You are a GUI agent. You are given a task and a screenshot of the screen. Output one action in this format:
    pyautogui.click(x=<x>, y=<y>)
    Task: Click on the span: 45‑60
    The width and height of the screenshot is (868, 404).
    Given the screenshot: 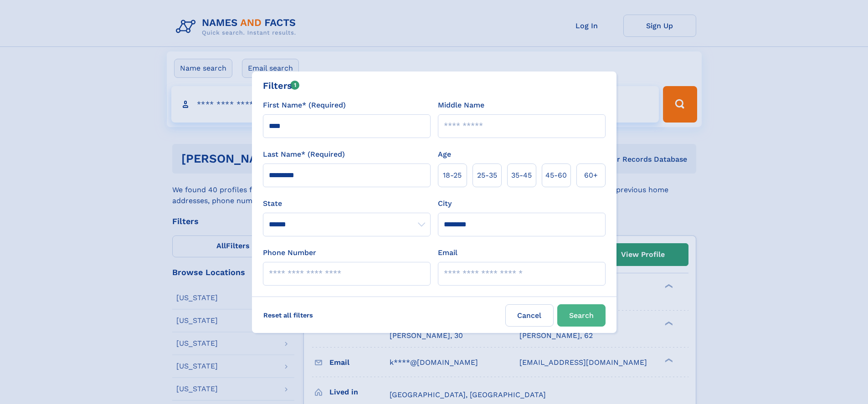 What is the action you would take?
    pyautogui.click(x=556, y=175)
    